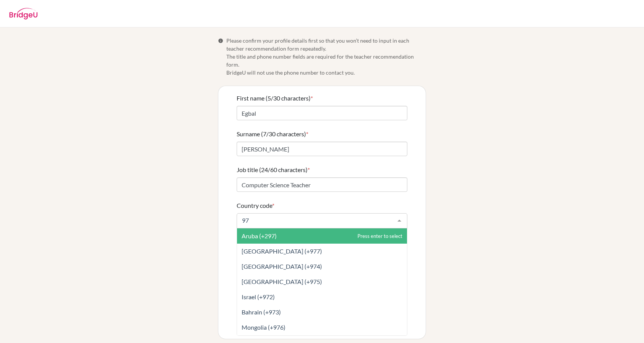 The image size is (644, 343). Describe the element at coordinates (322, 149) in the screenshot. I see `input: Enter your surname` at that location.